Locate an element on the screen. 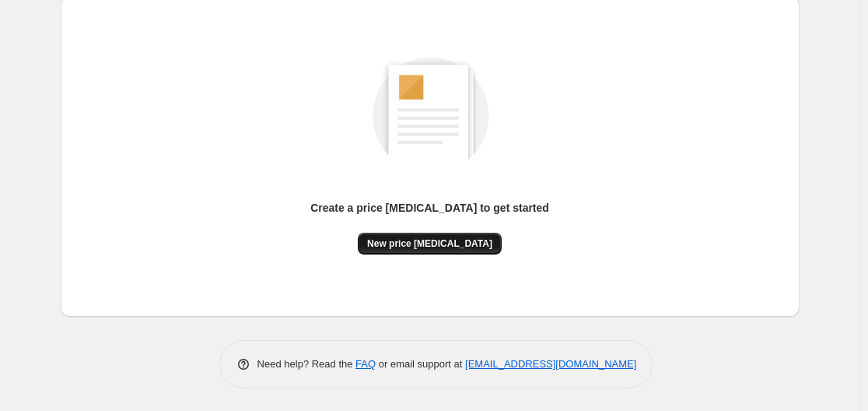 Image resolution: width=868 pixels, height=411 pixels. a: FAQ is located at coordinates (365, 363).